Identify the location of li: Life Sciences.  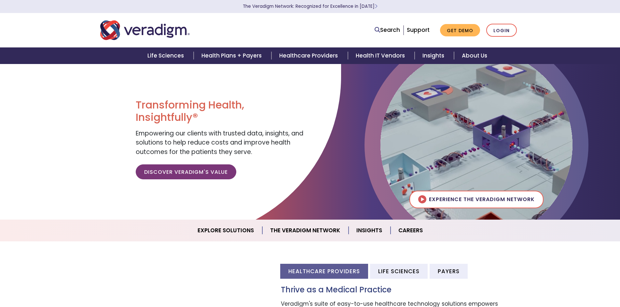
(399, 271).